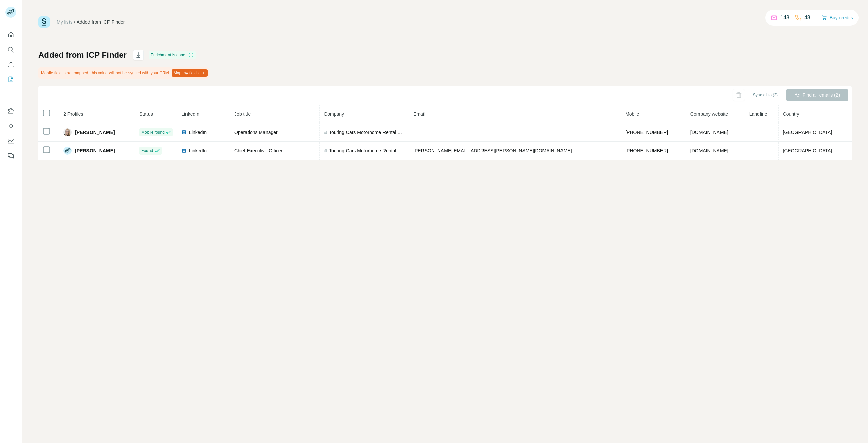  What do you see at coordinates (64, 22) in the screenshot?
I see `a: My lists` at bounding box center [64, 22].